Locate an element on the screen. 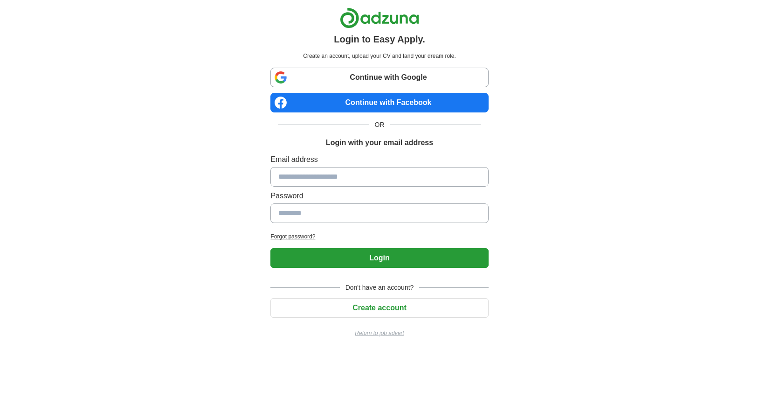 This screenshot has height=419, width=759. img: Adzuna logo is located at coordinates (379, 18).